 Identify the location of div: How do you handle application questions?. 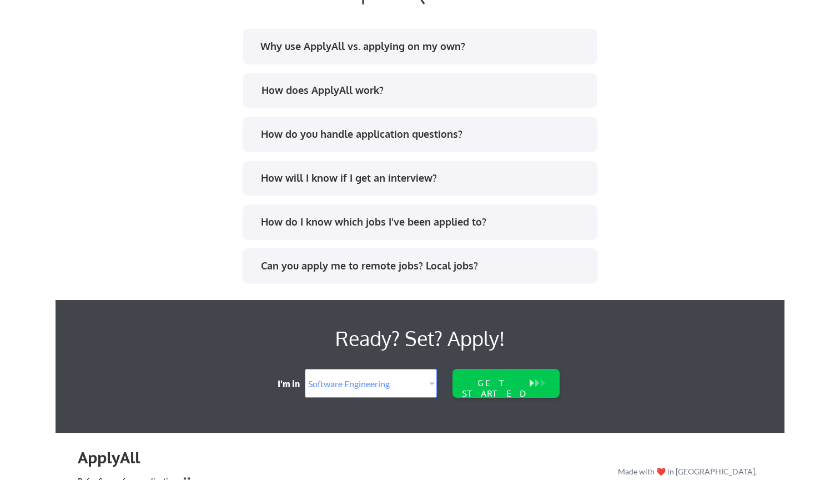
(424, 134).